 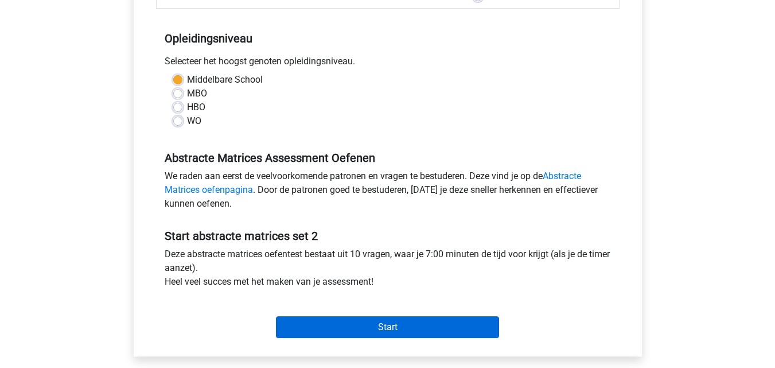 I want to click on h5: Abstracte Matrices Assessment Oefenen, so click(x=388, y=158).